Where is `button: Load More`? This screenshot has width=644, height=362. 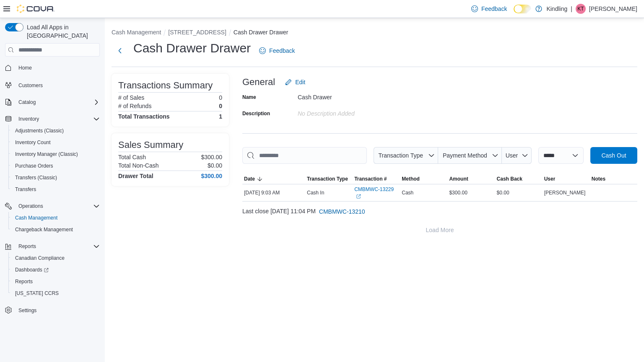
button: Load More is located at coordinates (440, 230).